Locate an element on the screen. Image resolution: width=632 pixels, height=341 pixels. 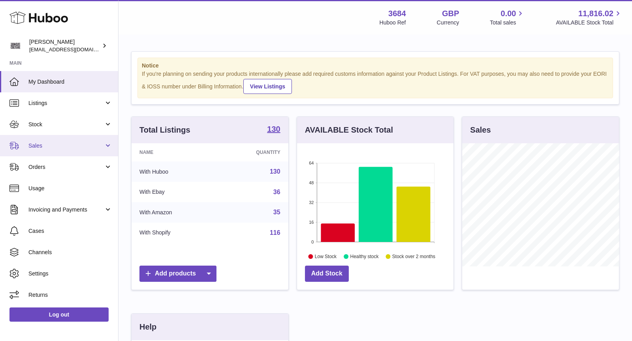
text: Stock over 2 months is located at coordinates (413, 257).